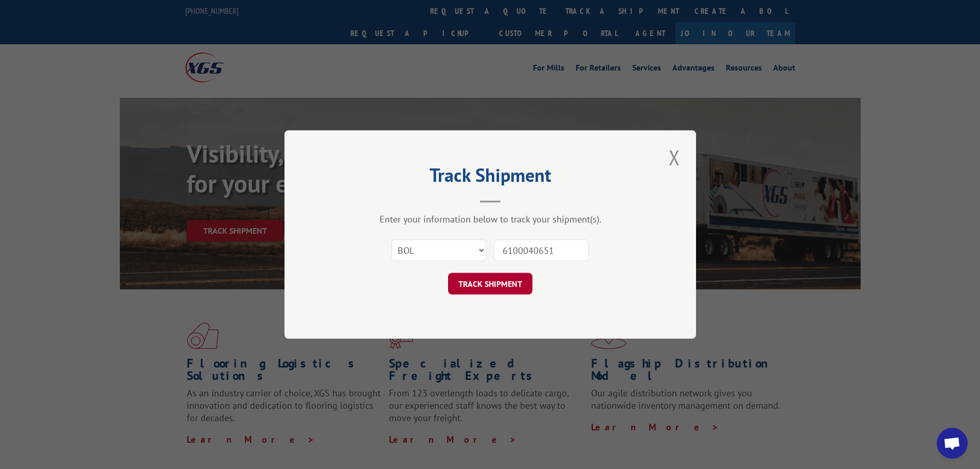 This screenshot has height=469, width=980. What do you see at coordinates (490, 177) in the screenshot?
I see `h2: Track Shipment` at bounding box center [490, 177].